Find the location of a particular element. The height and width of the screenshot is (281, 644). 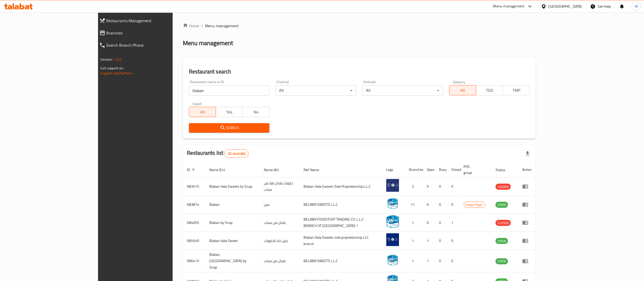

td: Blaban Hala Sweet is located at coordinates (232, 241).